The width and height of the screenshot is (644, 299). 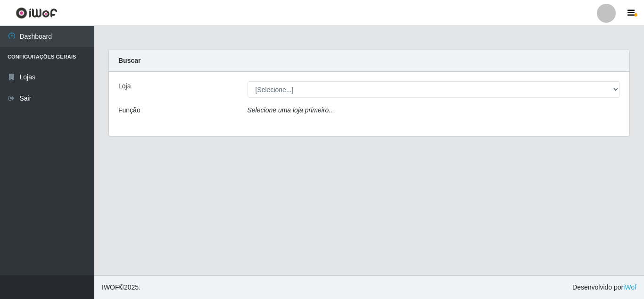 What do you see at coordinates (121, 287) in the screenshot?
I see `span: © 2025 .` at bounding box center [121, 287].